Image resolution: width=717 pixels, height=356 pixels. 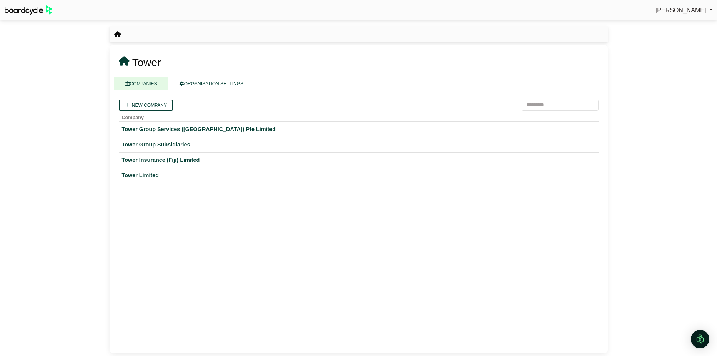 What do you see at coordinates (359, 175) in the screenshot?
I see `div: Tower Limited` at bounding box center [359, 175].